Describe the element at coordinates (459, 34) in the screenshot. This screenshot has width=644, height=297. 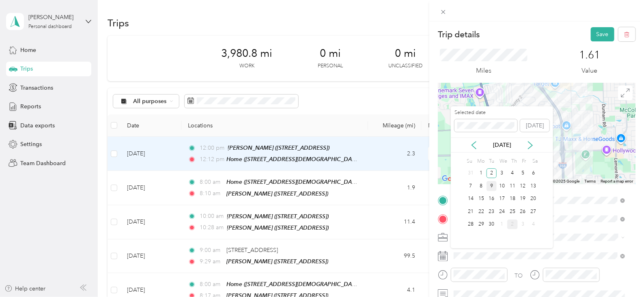
I see `p: Trip details` at that location.